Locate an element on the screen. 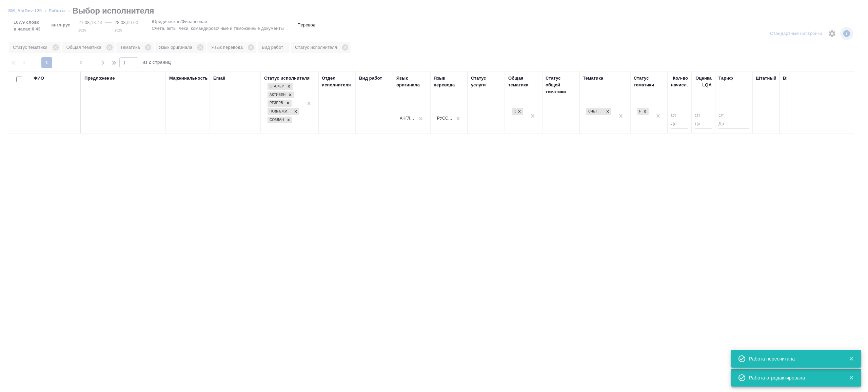 The width and height of the screenshot is (868, 392). div: Отдел исполнителя is located at coordinates (337, 82).